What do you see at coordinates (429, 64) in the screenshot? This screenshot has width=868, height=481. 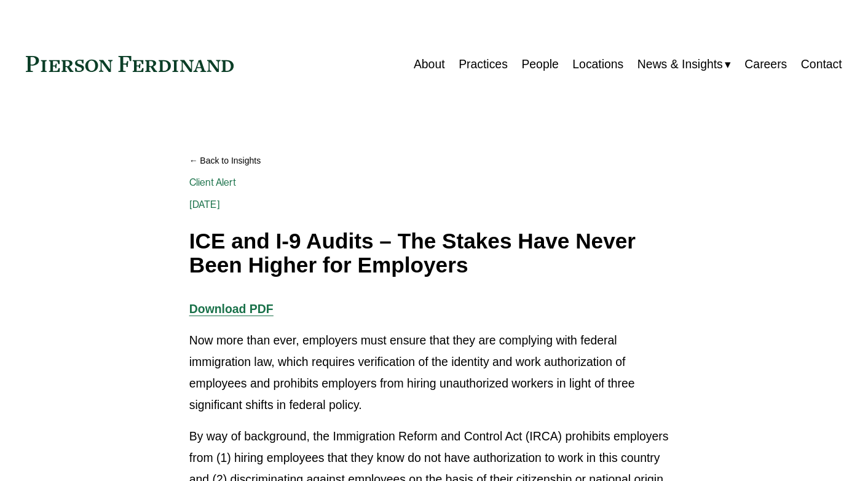 I see `a: About` at bounding box center [429, 64].